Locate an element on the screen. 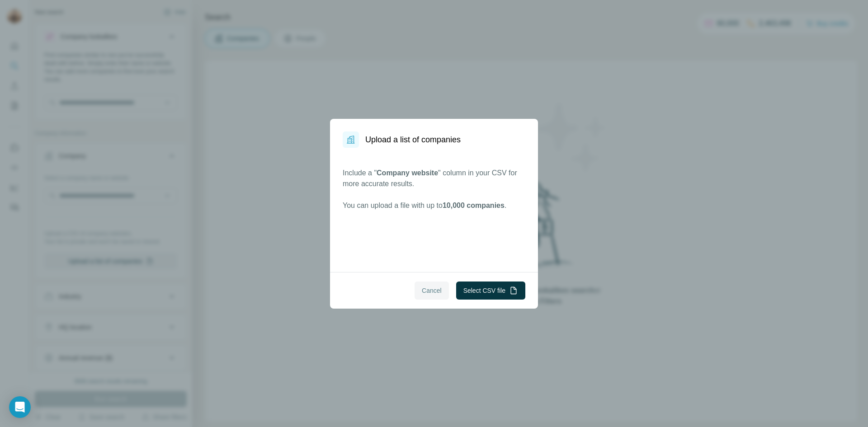  span: 10,000 companies is located at coordinates (473, 205).